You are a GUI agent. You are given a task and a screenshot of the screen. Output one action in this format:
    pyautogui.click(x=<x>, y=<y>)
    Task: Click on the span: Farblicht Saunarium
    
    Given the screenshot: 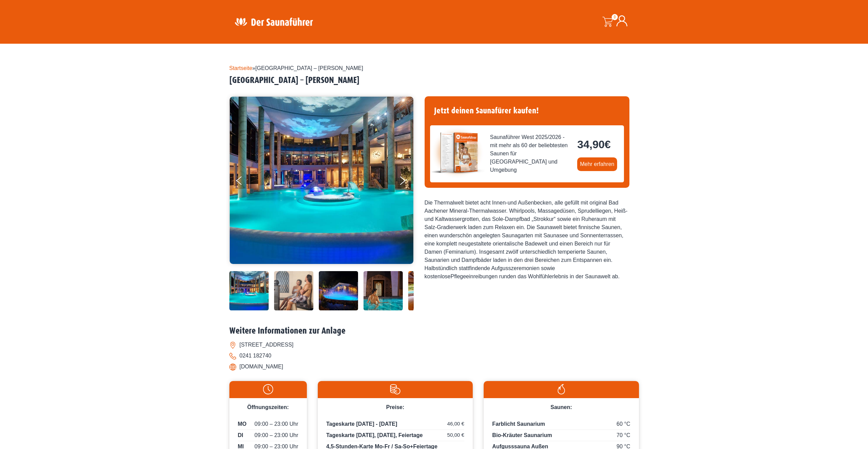 What is the action you would take?
    pyautogui.click(x=519, y=423)
    